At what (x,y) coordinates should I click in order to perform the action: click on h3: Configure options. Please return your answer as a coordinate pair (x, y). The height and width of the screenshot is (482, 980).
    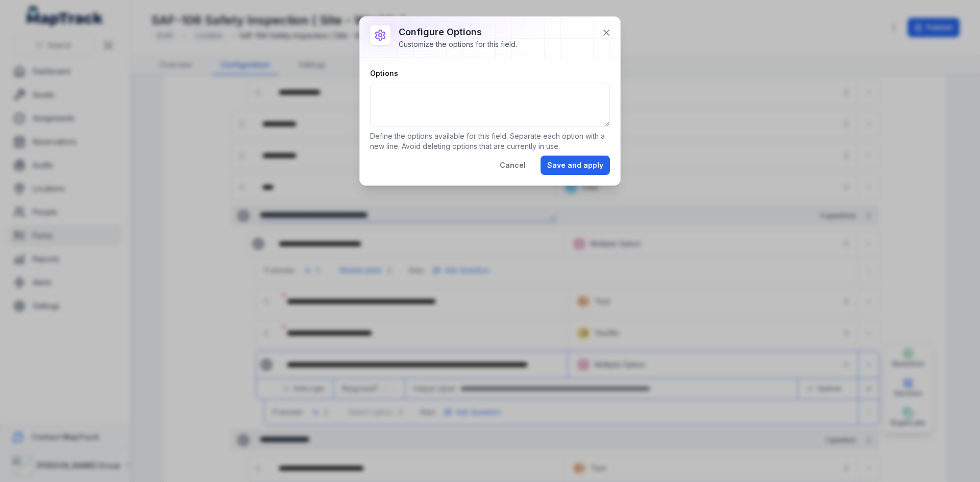
    Looking at the image, I should click on (458, 32).